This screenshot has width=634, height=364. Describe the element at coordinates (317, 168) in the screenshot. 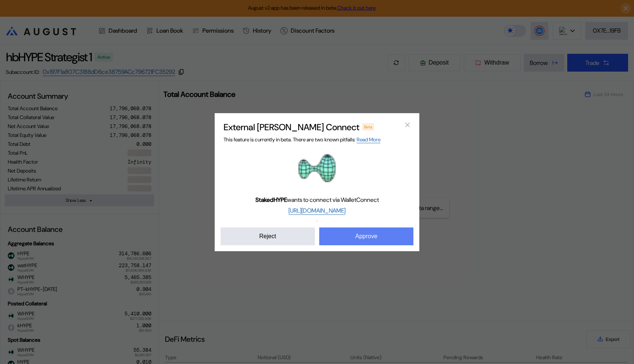

I see `img: StakedHYPE logo` at that location.